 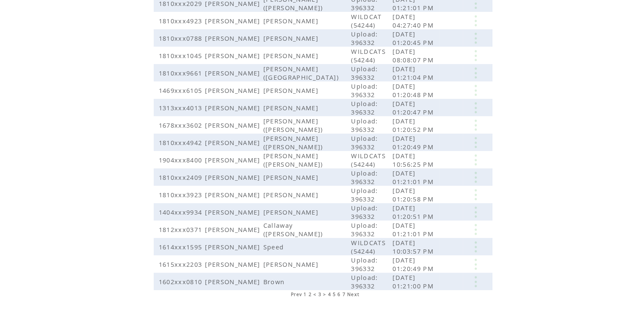 I want to click on span: WILDCAT (54244), so click(x=366, y=21).